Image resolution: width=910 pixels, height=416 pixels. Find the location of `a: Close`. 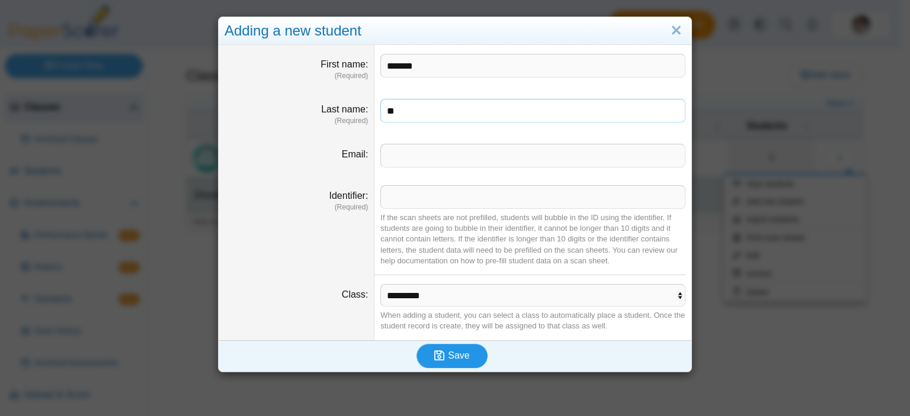

a: Close is located at coordinates (676, 31).